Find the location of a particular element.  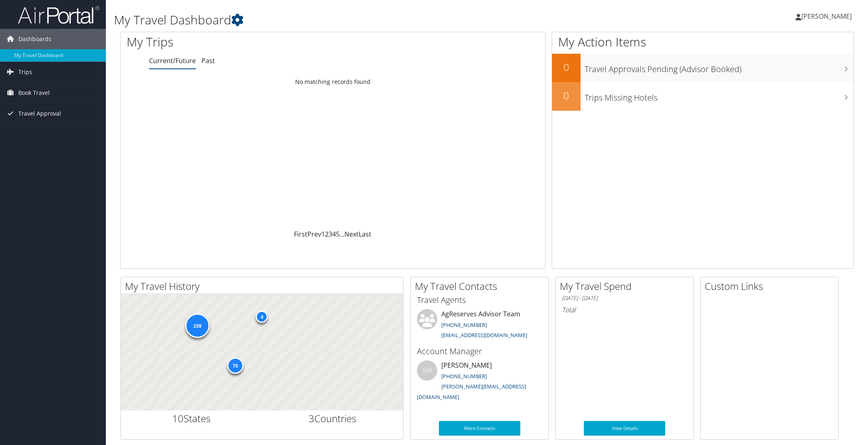

div: 70 is located at coordinates (235, 365).